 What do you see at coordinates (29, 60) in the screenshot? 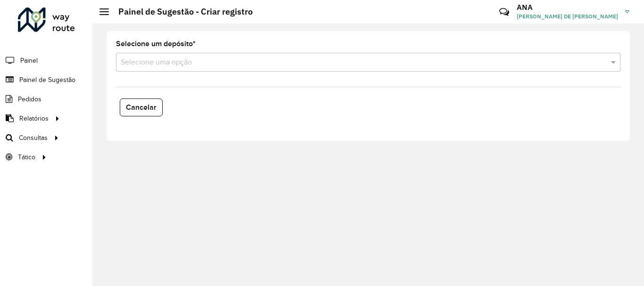
I see `span: Painel` at bounding box center [29, 60].